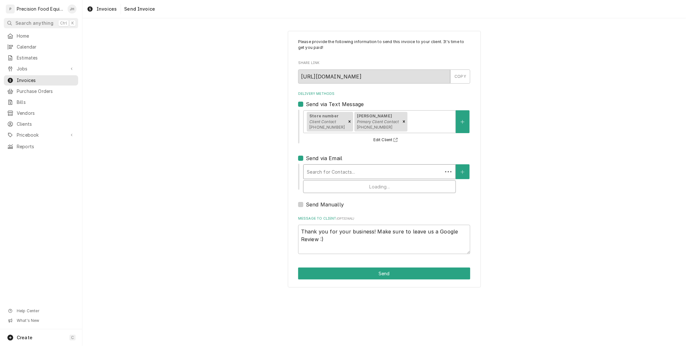 This screenshot has height=346, width=686. What do you see at coordinates (45, 311) in the screenshot?
I see `span: Help Center` at bounding box center [45, 311].